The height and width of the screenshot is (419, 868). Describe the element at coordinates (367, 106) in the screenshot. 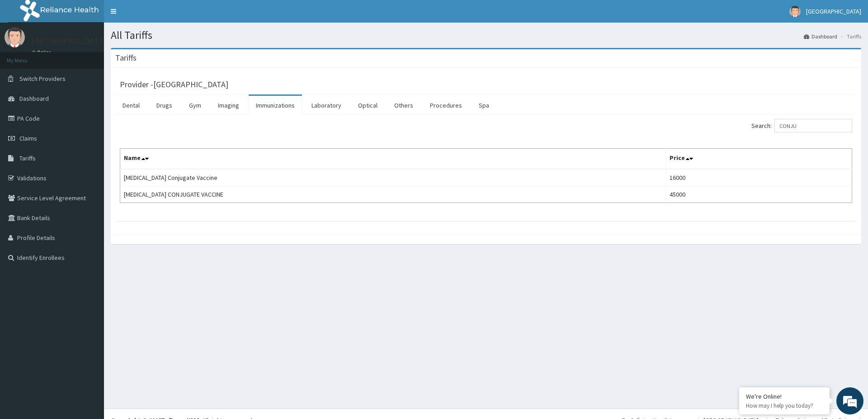

I see `a: Optical` at that location.